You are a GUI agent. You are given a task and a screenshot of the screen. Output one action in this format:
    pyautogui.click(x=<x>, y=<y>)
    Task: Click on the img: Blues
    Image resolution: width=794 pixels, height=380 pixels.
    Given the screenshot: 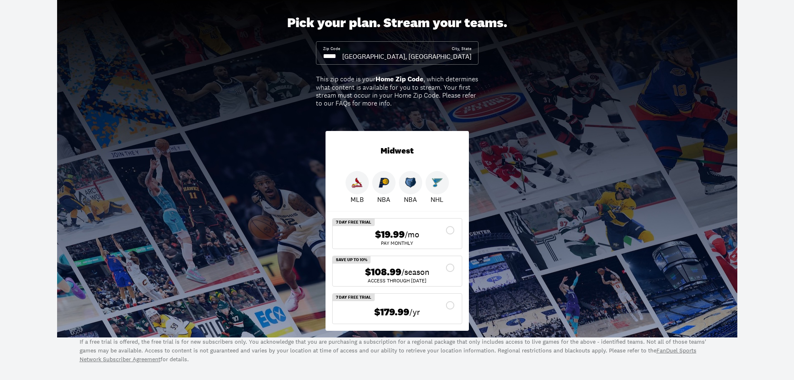 What is the action you would take?
    pyautogui.click(x=437, y=183)
    